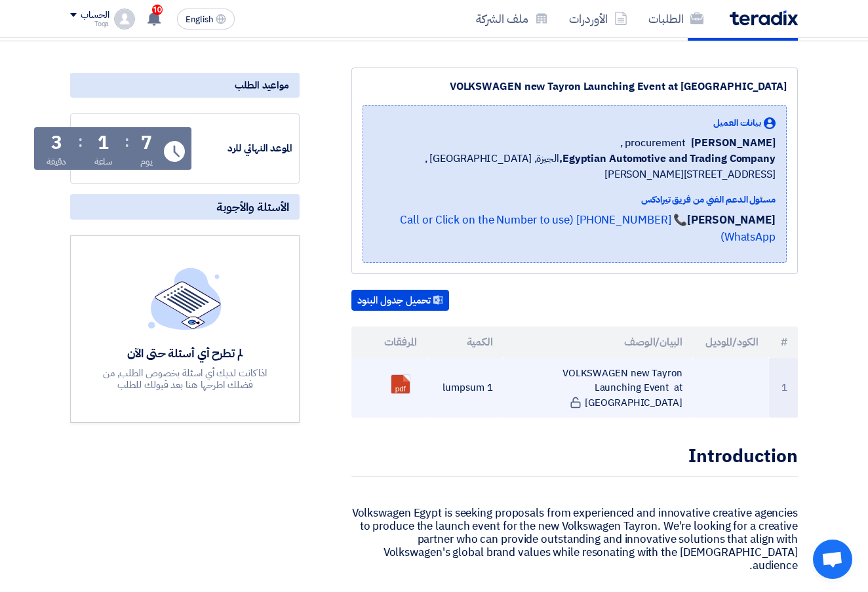  What do you see at coordinates (185, 353) in the screenshot?
I see `div: لم تطرح أي أسئلة حتى الآن` at bounding box center [185, 353].